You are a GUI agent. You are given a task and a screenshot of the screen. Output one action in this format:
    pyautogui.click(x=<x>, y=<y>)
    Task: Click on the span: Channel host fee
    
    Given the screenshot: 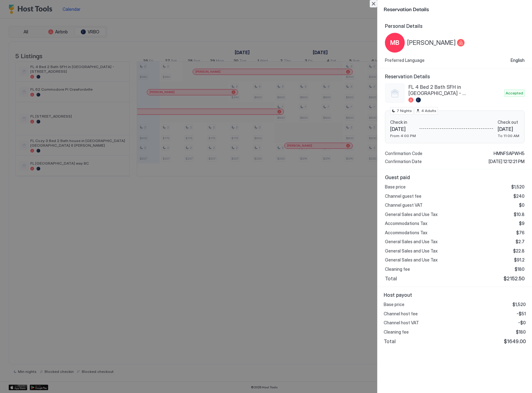 What is the action you would take?
    pyautogui.click(x=401, y=314)
    